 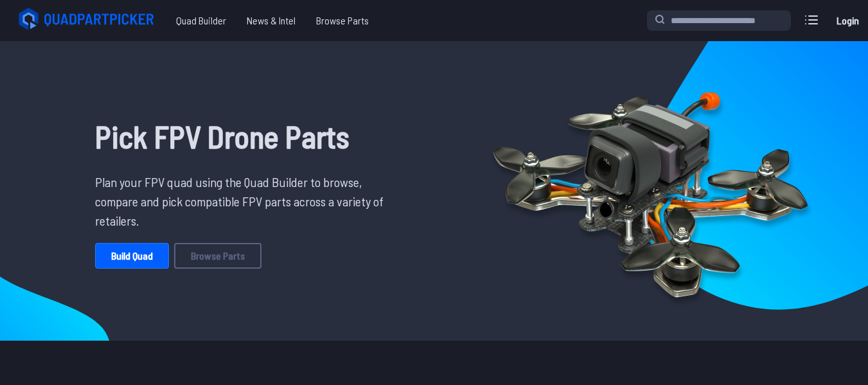 I want to click on h1: Pick FPV Drone Parts, so click(x=244, y=136).